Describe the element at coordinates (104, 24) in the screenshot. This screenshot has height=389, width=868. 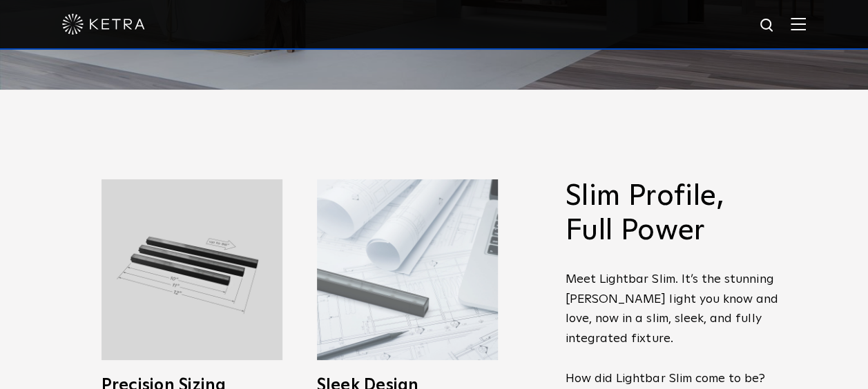
I see `img: ketra-logo-2019-white` at that location.